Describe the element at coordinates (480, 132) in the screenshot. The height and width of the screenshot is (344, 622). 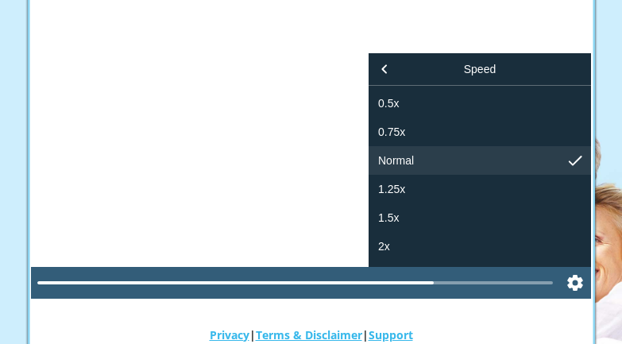
I see `button: 0.75x` at that location.